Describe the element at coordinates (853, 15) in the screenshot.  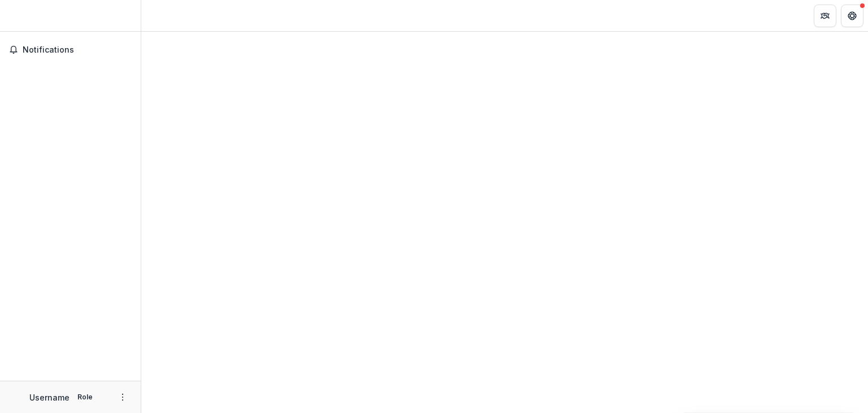
I see `button: Get Help` at that location.